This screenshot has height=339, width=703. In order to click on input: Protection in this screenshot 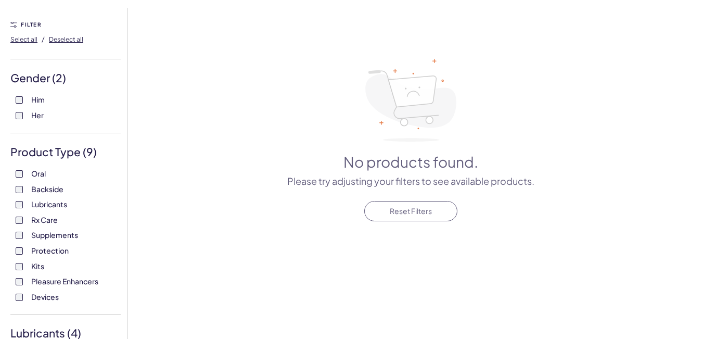, I will do `click(19, 251)`.